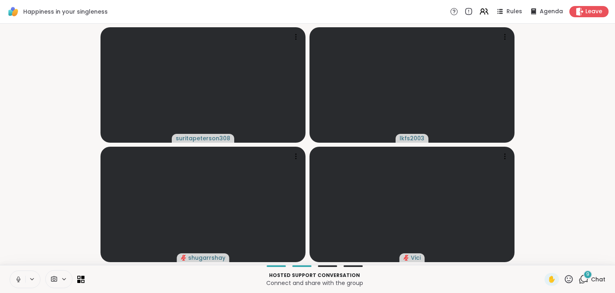 The height and width of the screenshot is (293, 615). Describe the element at coordinates (594, 12) in the screenshot. I see `span: Leave` at that location.